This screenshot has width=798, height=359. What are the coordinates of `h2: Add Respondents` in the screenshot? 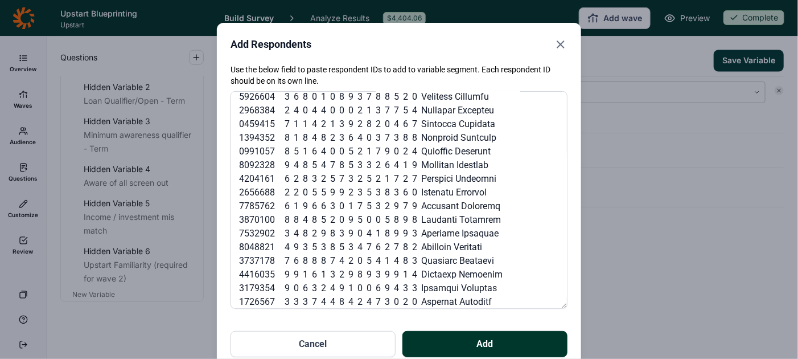 It's located at (271, 44).